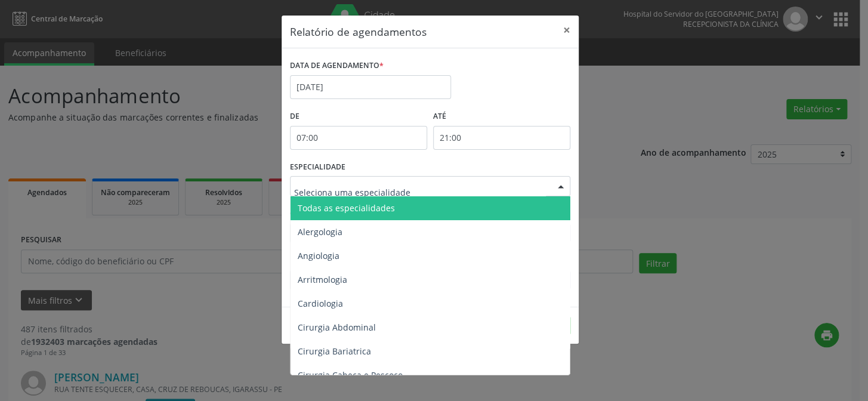 Image resolution: width=868 pixels, height=401 pixels. I want to click on span: Cirurgia Bariatrica, so click(334, 350).